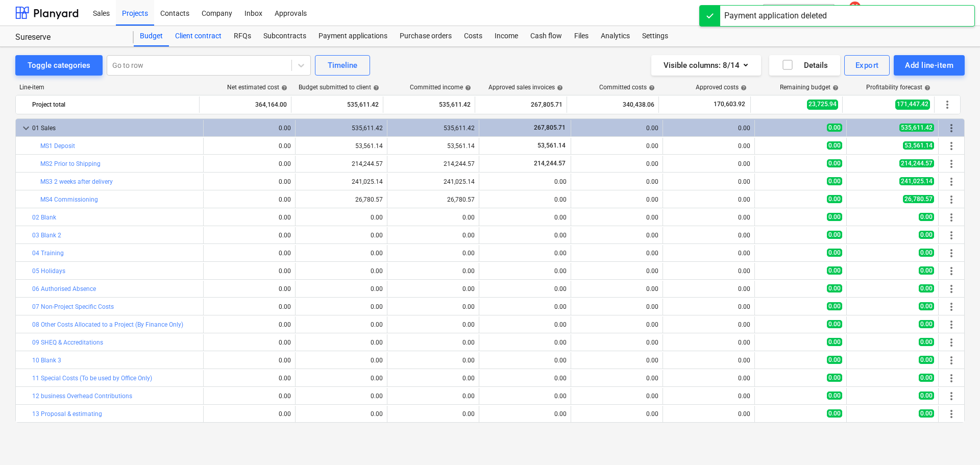  Describe the element at coordinates (92, 378) in the screenshot. I see `a: 11 Special Costs (To be used by Office Only)` at that location.